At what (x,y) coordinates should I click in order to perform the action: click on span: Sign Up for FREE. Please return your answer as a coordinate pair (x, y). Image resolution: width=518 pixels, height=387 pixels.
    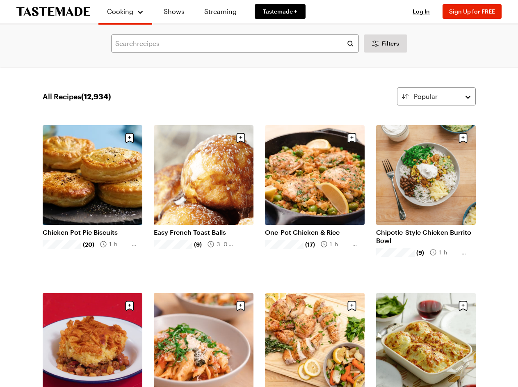
    Looking at the image, I should click on (472, 11).